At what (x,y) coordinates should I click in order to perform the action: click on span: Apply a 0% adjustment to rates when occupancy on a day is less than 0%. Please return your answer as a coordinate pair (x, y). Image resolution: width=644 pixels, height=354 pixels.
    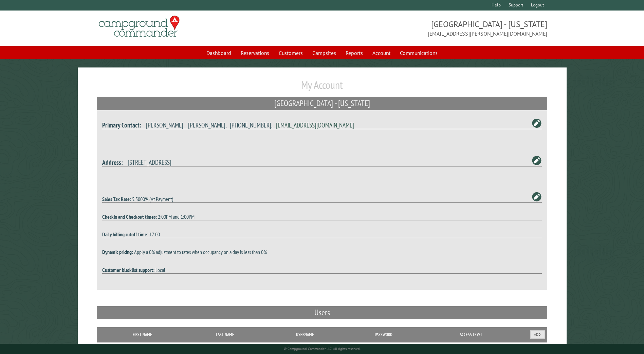
    Looking at the image, I should click on (200, 252).